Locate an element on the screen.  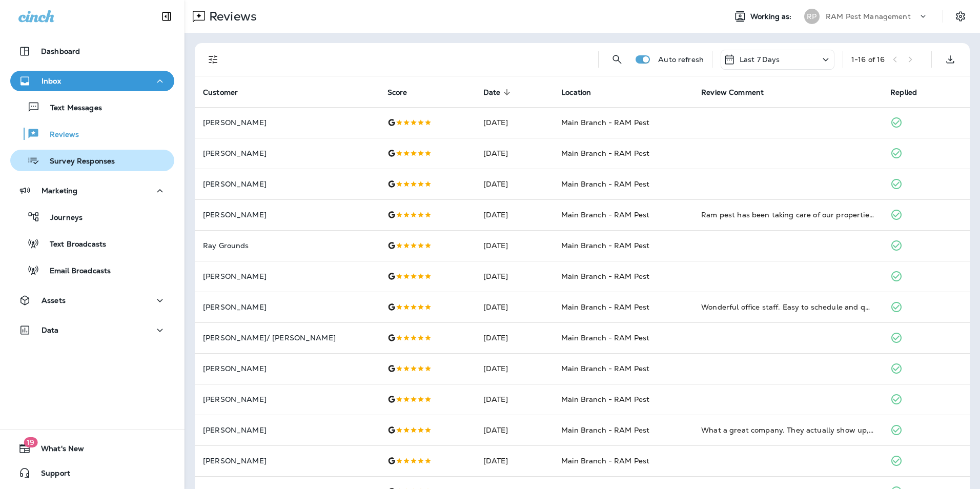
span: What's New is located at coordinates (57, 450).